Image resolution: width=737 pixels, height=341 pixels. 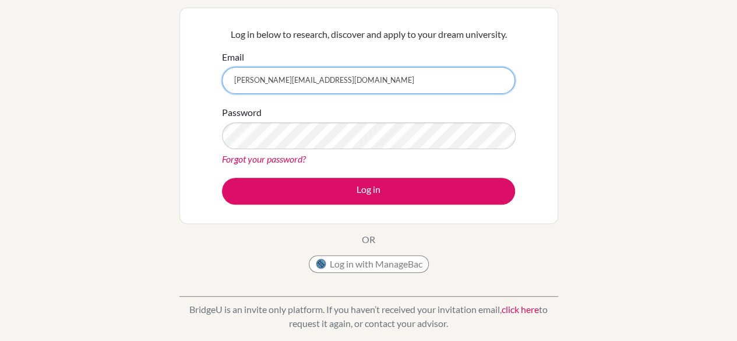 What do you see at coordinates (368, 239) in the screenshot?
I see `p: OR` at bounding box center [368, 239].